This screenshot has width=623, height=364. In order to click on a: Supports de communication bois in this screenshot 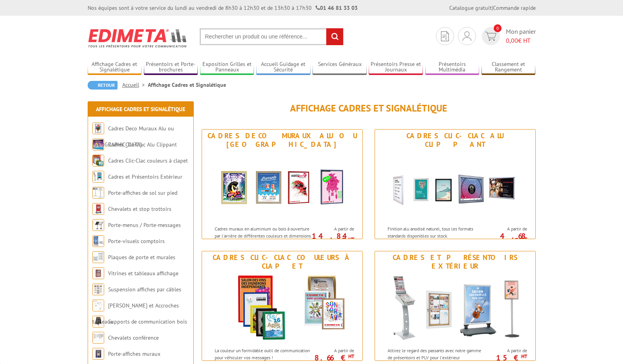, I will do `click(147, 322)`.